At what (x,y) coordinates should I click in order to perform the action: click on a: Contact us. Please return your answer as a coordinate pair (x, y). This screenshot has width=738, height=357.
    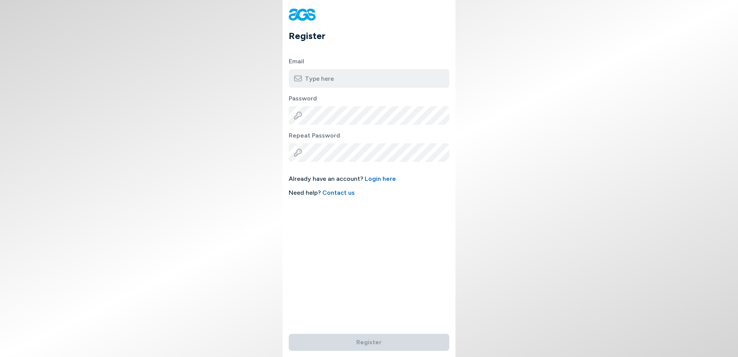
    Looking at the image, I should click on (339, 192).